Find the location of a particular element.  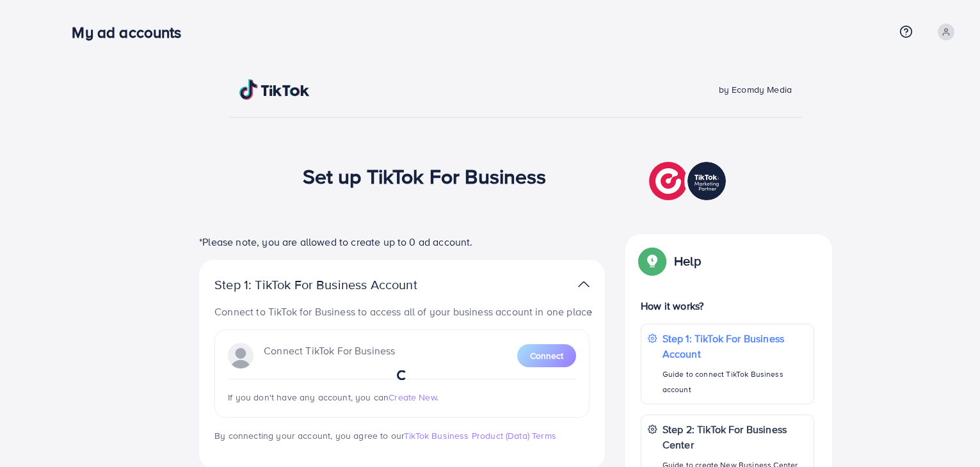

p: How it works? is located at coordinates (727, 306).